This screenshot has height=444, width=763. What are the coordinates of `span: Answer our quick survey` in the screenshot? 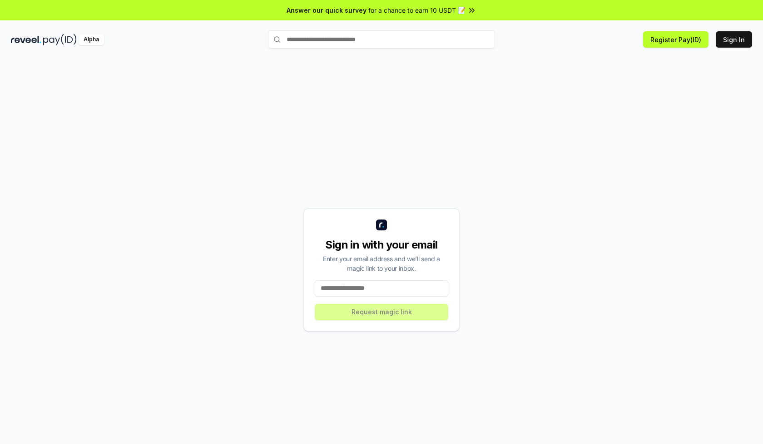 It's located at (326, 10).